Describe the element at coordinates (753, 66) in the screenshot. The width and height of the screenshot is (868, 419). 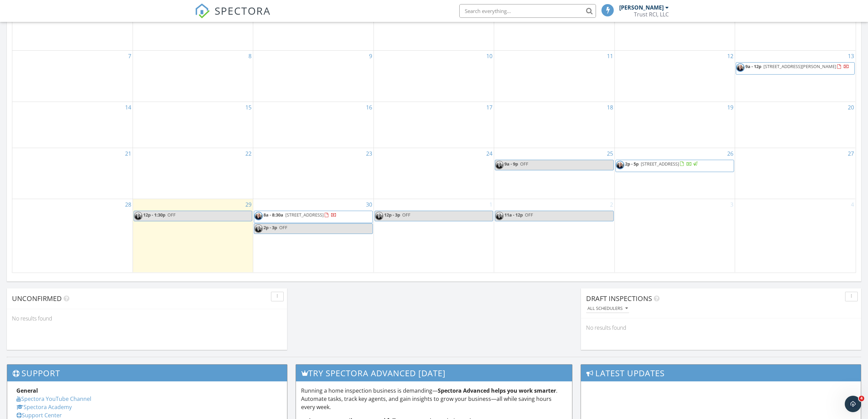
I see `span: 9a - 12p` at that location.